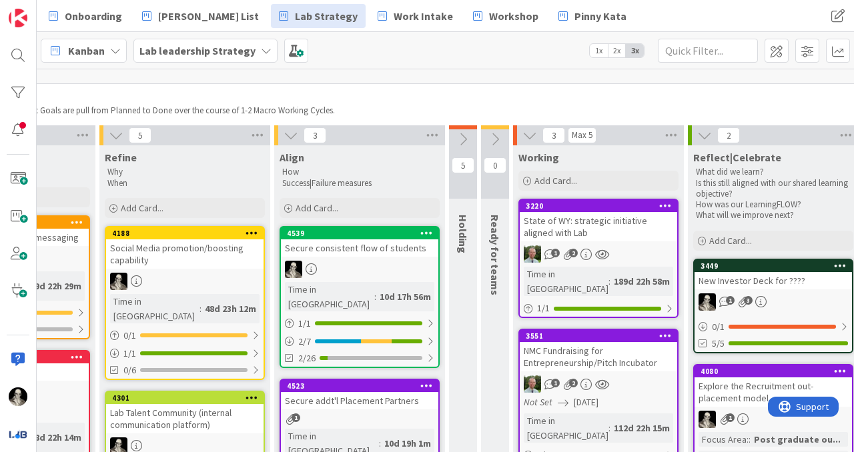 The image size is (854, 452). I want to click on div: 3220State of WY: strategic initiative aligned with Lab, so click(598, 221).